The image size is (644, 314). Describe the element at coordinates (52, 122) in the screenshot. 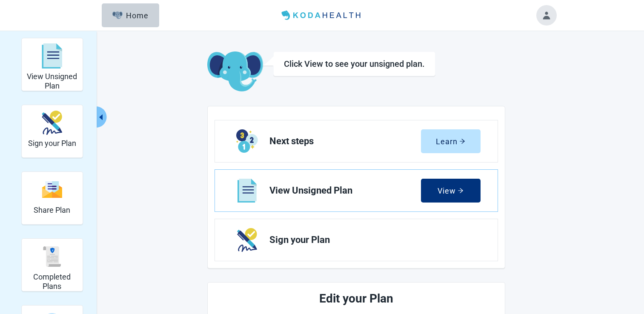

I see `img: make_plan_official-CpYJDfBD.svg` at that location.